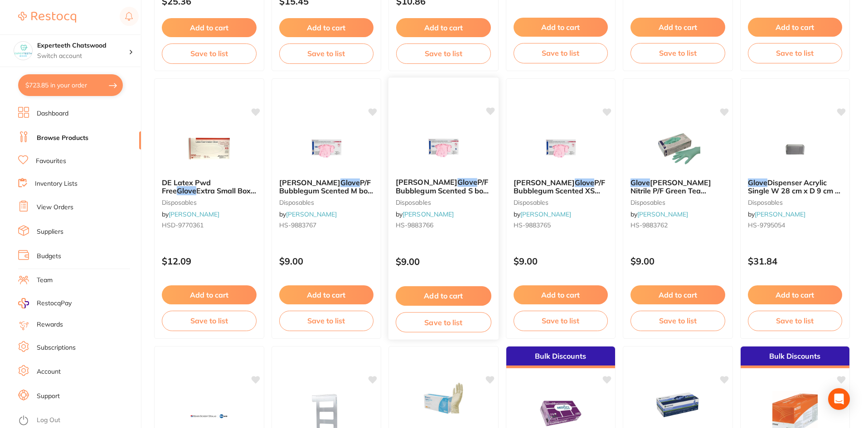  What do you see at coordinates (50, 232) in the screenshot?
I see `a: Suppliers` at bounding box center [50, 232].